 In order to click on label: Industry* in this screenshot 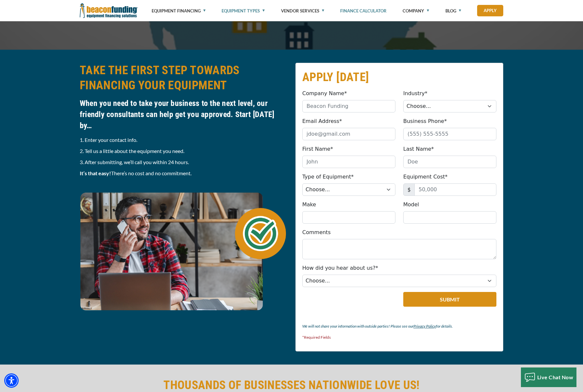, I will do `click(416, 93)`.